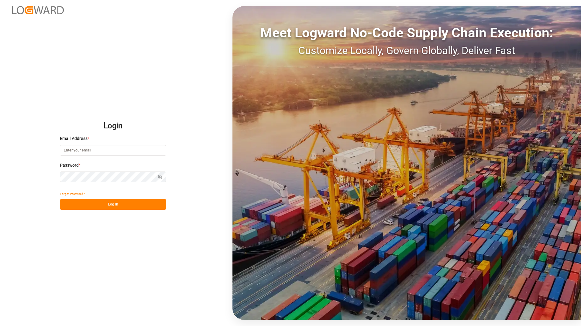 Image resolution: width=581 pixels, height=326 pixels. I want to click on img: Logward_new_orange.png, so click(38, 10).